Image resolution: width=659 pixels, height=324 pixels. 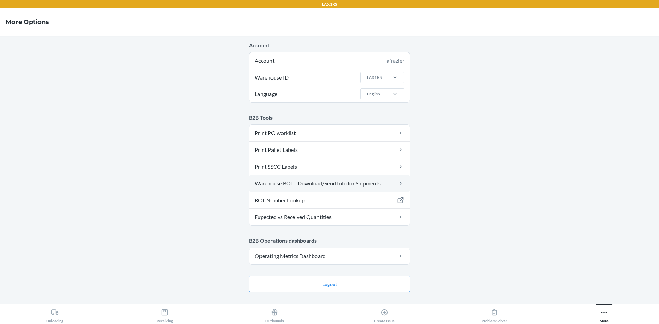 I want to click on div: Unloading, so click(x=55, y=315).